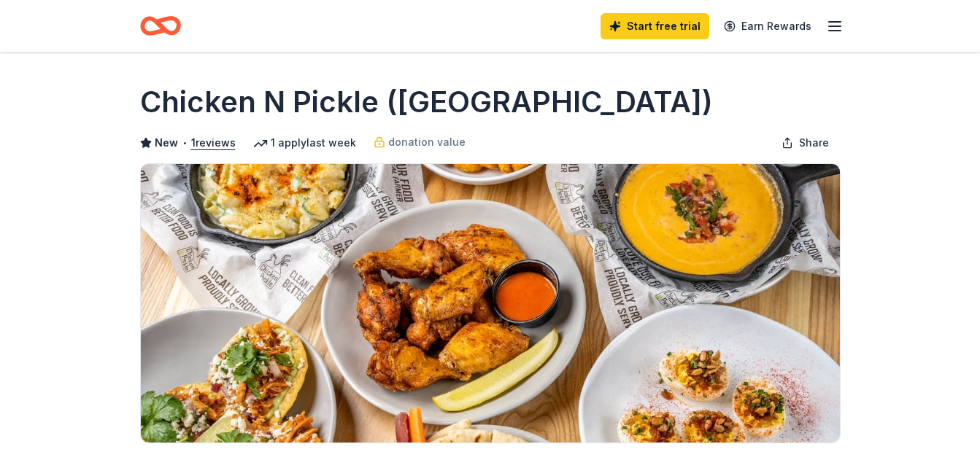 This screenshot has height=468, width=980. What do you see at coordinates (805, 143) in the screenshot?
I see `button: Share` at bounding box center [805, 143].